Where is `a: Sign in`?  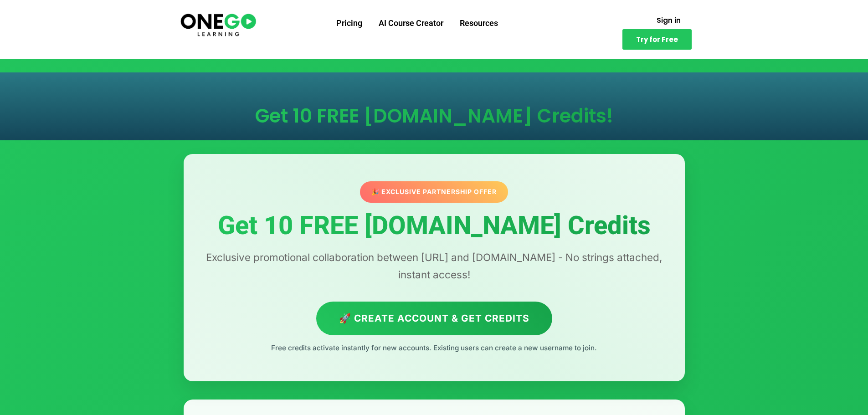
a: Sign in is located at coordinates (668, 20).